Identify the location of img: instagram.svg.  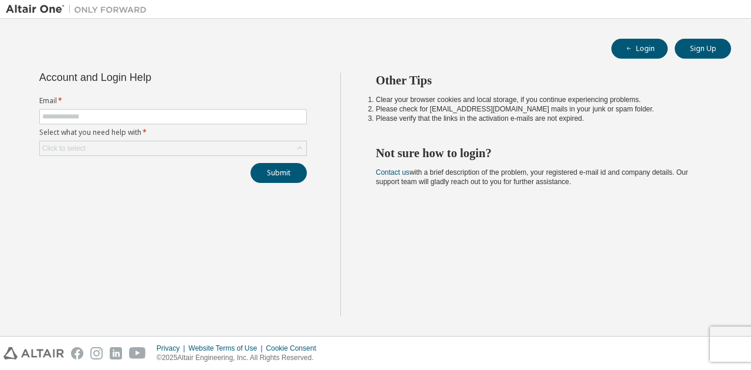
(96, 353).